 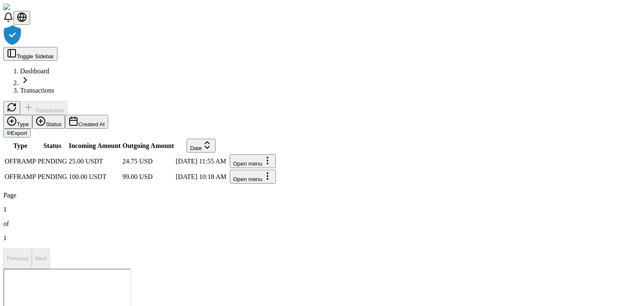 What do you see at coordinates (86, 161) in the screenshot?
I see `span: 25.00 USDT` at bounding box center [86, 161].